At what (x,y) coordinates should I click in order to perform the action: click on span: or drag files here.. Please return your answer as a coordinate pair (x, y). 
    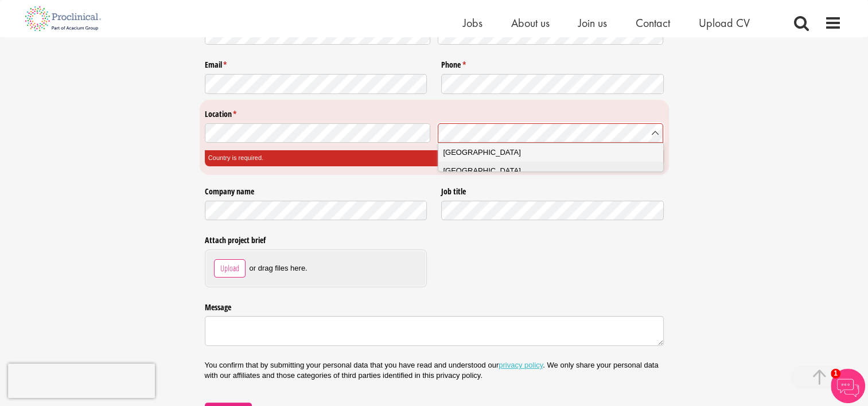
    Looking at the image, I should click on (278, 269).